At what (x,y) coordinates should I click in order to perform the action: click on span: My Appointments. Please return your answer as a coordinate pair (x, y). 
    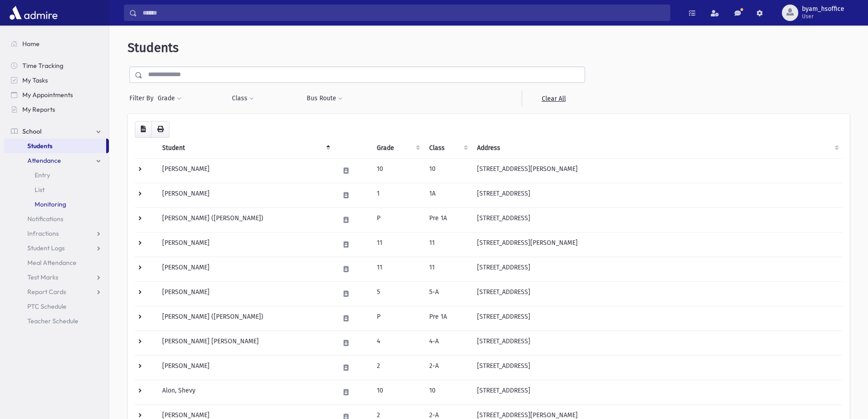
    Looking at the image, I should click on (47, 95).